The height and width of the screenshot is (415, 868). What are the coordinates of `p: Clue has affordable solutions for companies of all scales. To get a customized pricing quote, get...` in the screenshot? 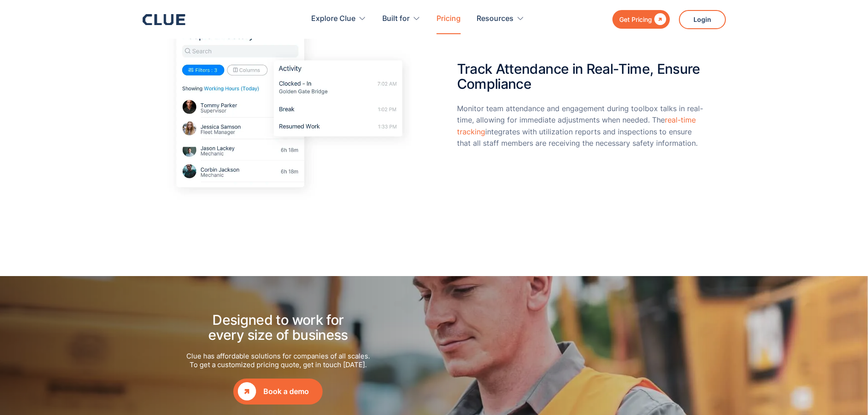 It's located at (278, 361).